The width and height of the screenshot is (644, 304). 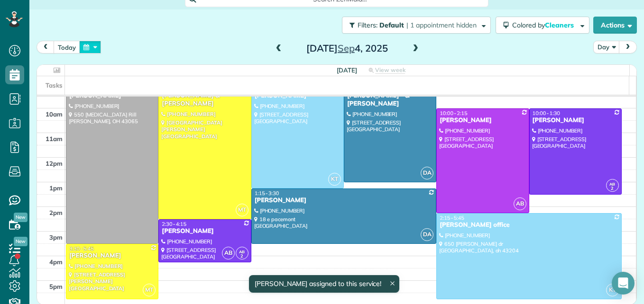 I want to click on button: Day, so click(x=607, y=47).